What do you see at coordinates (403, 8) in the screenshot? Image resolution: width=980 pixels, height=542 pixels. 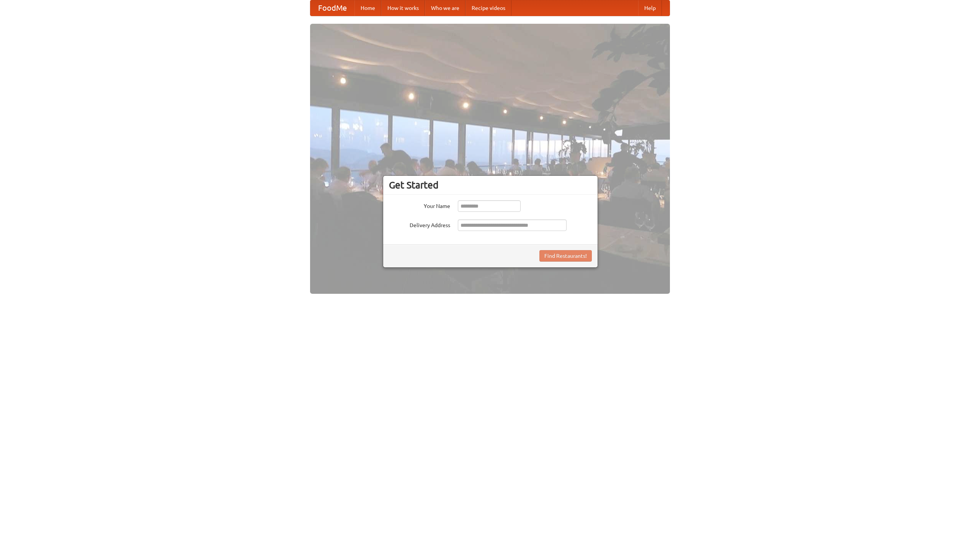 I see `a: How it works` at bounding box center [403, 8].